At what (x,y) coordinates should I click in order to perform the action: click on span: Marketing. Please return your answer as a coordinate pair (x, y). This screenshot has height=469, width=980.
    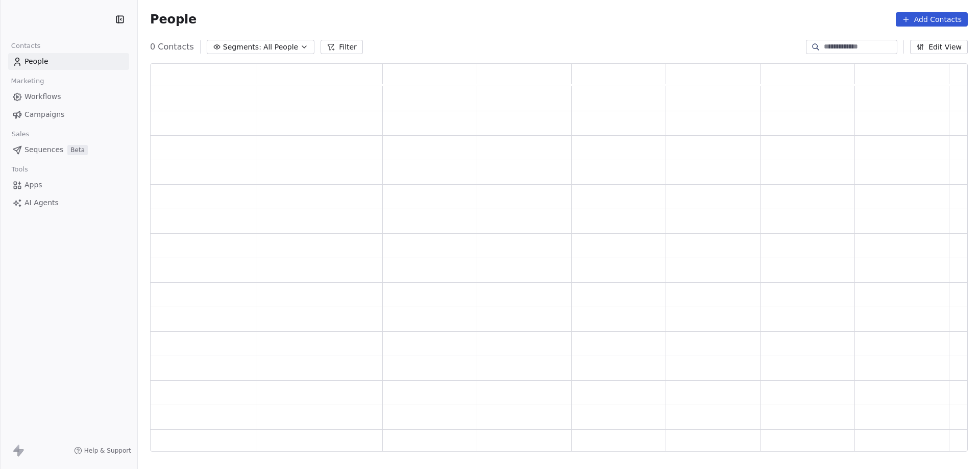
    Looking at the image, I should click on (28, 81).